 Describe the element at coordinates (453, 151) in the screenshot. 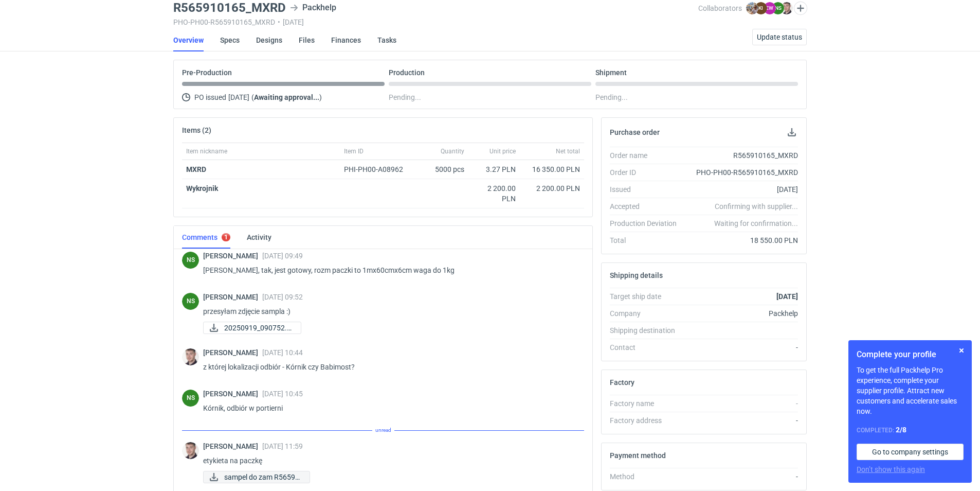

I see `span: Quantity` at that location.